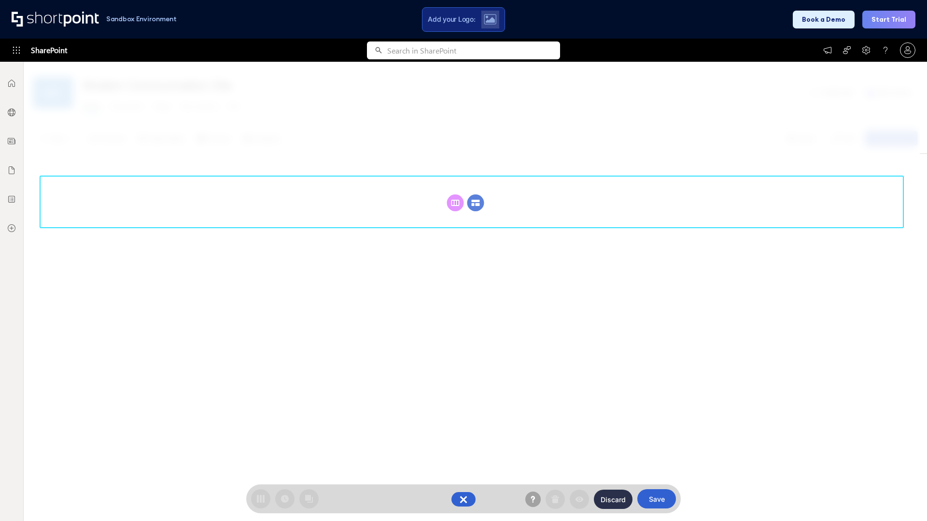 This screenshot has height=521, width=927. Describe the element at coordinates (451, 19) in the screenshot. I see `span: Add your Logo:` at that location.